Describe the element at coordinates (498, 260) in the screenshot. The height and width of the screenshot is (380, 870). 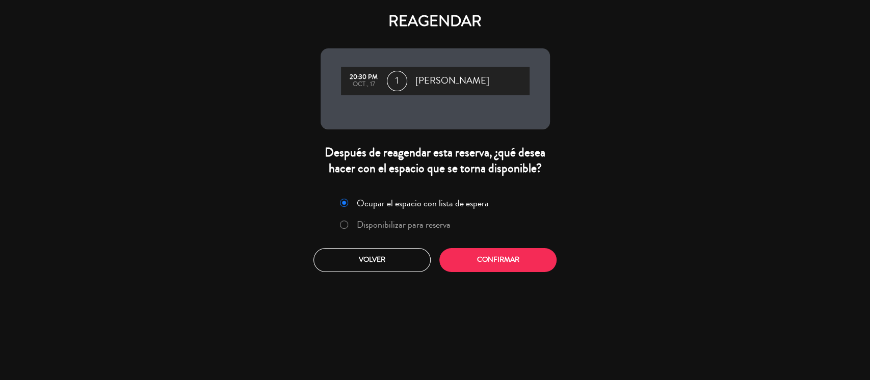
I see `button: Confirmar` at that location.